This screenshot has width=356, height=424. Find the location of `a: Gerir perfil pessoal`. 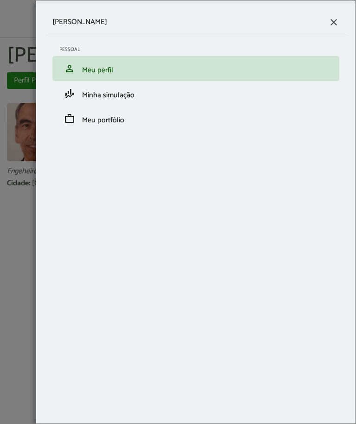

a: Gerir perfil pessoal is located at coordinates (196, 69).